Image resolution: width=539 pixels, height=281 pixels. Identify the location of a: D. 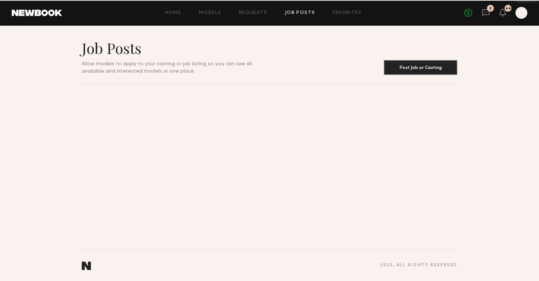
(521, 13).